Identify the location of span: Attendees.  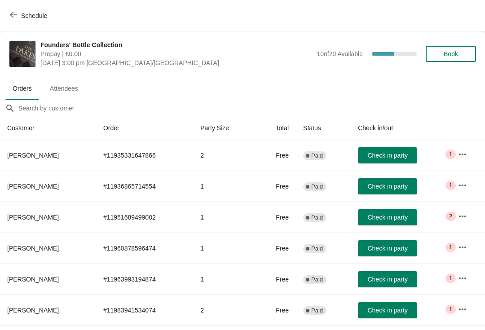
(64, 89).